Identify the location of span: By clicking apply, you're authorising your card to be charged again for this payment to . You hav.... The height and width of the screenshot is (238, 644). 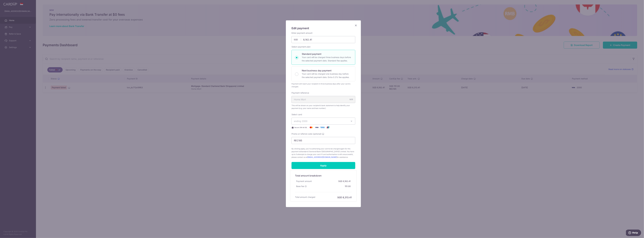
(323, 153).